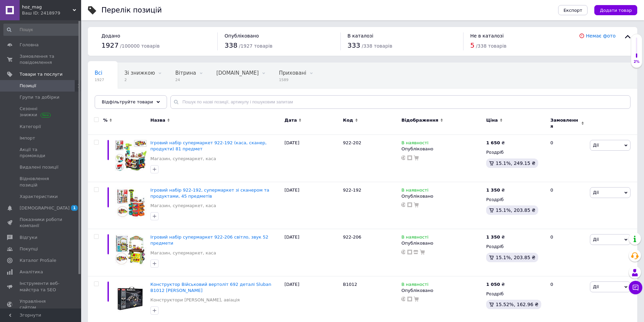 This screenshot has height=322, width=644. What do you see at coordinates (131, 251) in the screenshot?
I see `img: Игровой набор супермаркет 922-206 свет, звук 52 предмета` at bounding box center [131, 251].